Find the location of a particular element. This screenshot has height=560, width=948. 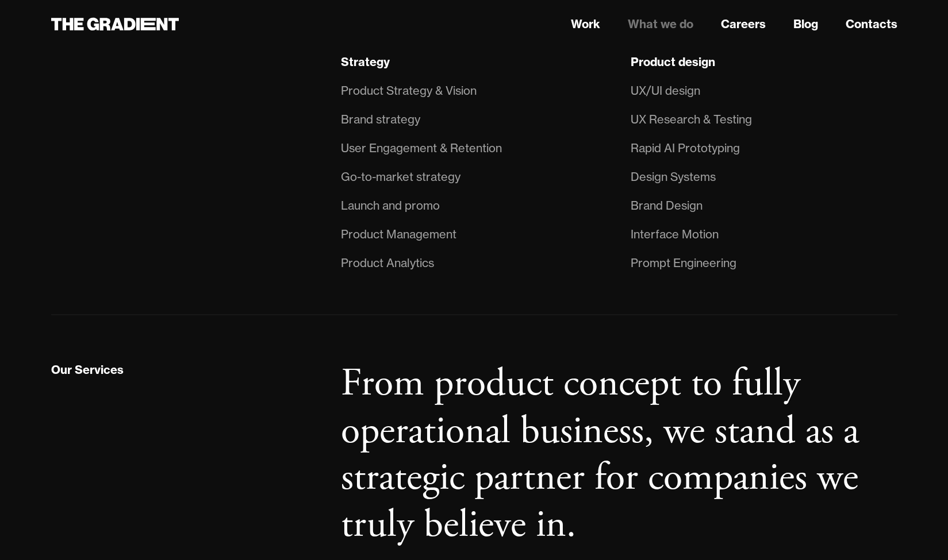

a: What we do is located at coordinates (660, 24).